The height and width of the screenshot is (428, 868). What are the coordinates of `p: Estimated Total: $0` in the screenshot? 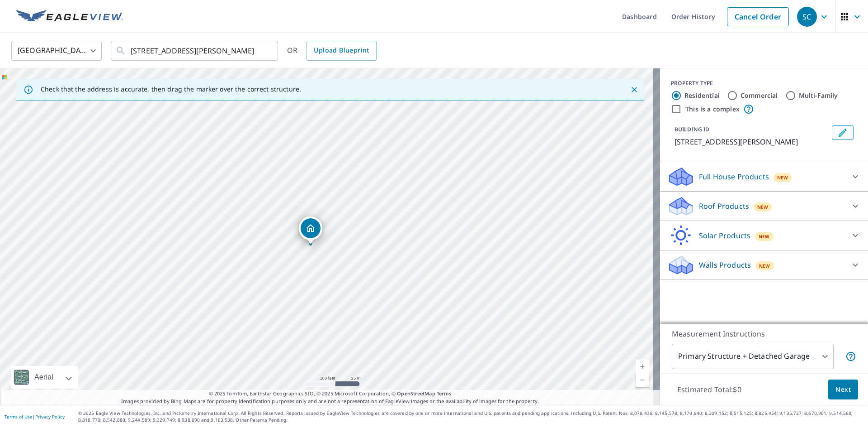 It's located at (710, 389).